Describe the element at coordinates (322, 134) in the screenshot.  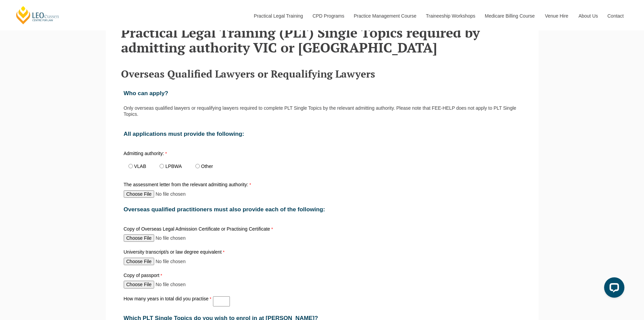
I see `h2: All applications must provide the following:` at that location.